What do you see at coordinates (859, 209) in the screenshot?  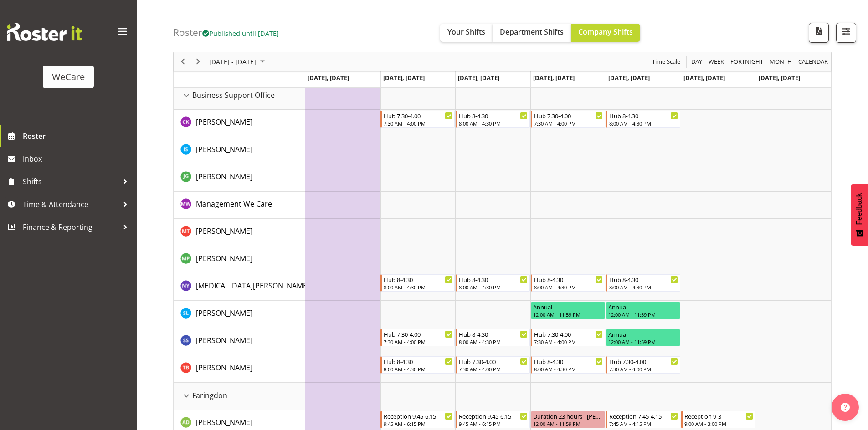 I see `span: Feedback` at bounding box center [859, 209].